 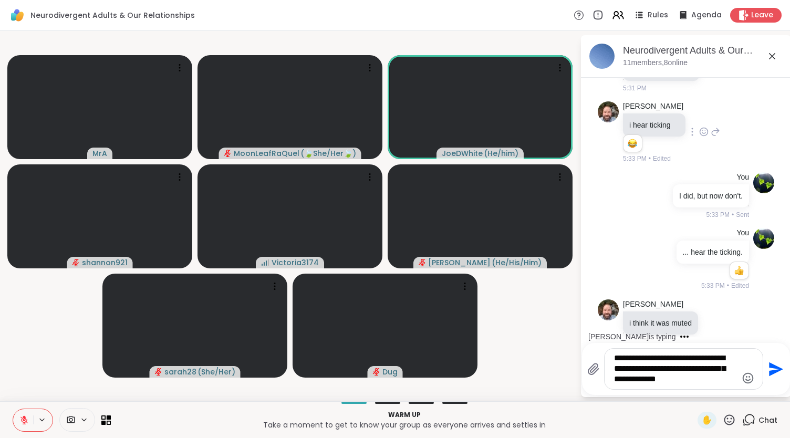 What do you see at coordinates (774, 369) in the screenshot?
I see `button: Send` at bounding box center [774, 369].